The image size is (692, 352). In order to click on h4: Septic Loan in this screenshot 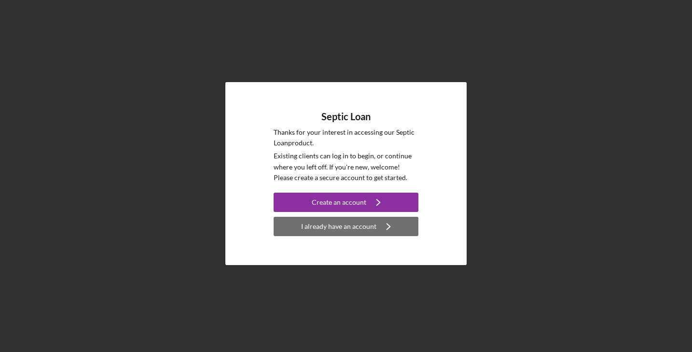, I will do `click(346, 116)`.